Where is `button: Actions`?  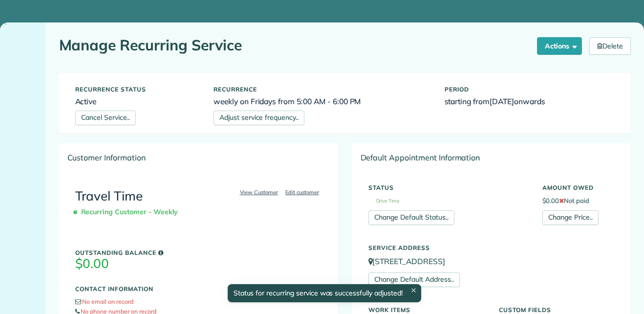
button: Actions is located at coordinates (559, 46).